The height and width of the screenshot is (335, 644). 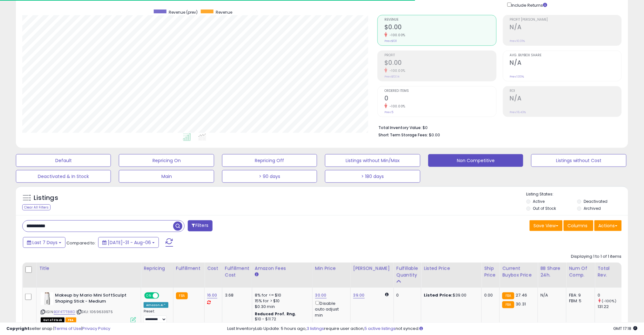 I want to click on div: 3.68, so click(x=236, y=295).